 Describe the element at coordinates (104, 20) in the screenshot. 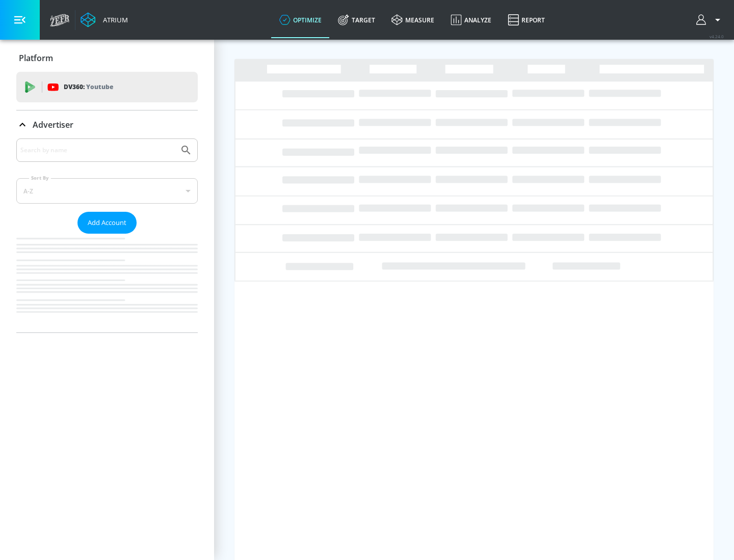

I see `a: Atrium` at that location.